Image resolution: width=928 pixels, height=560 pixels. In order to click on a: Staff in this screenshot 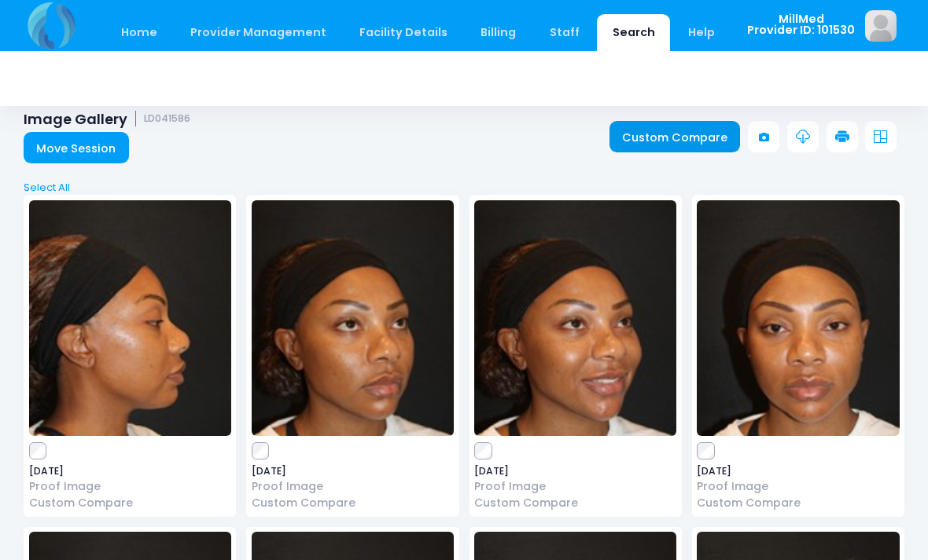, I will do `click(564, 32)`.